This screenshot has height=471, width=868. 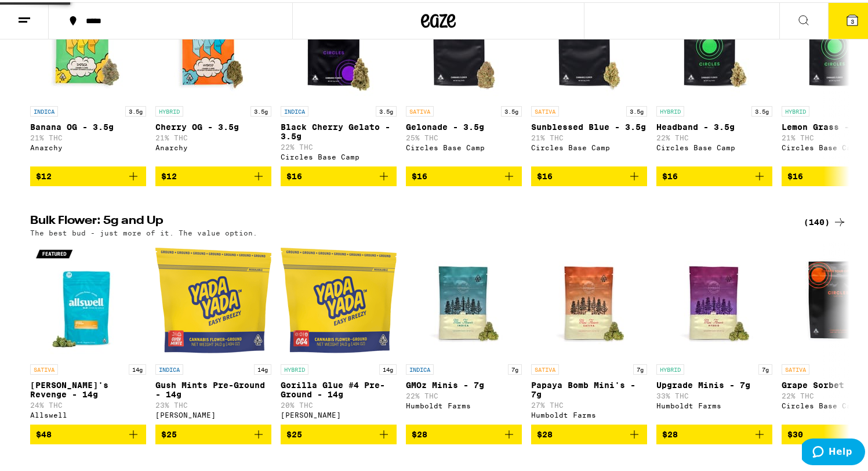 I want to click on a: (140), so click(x=825, y=220).